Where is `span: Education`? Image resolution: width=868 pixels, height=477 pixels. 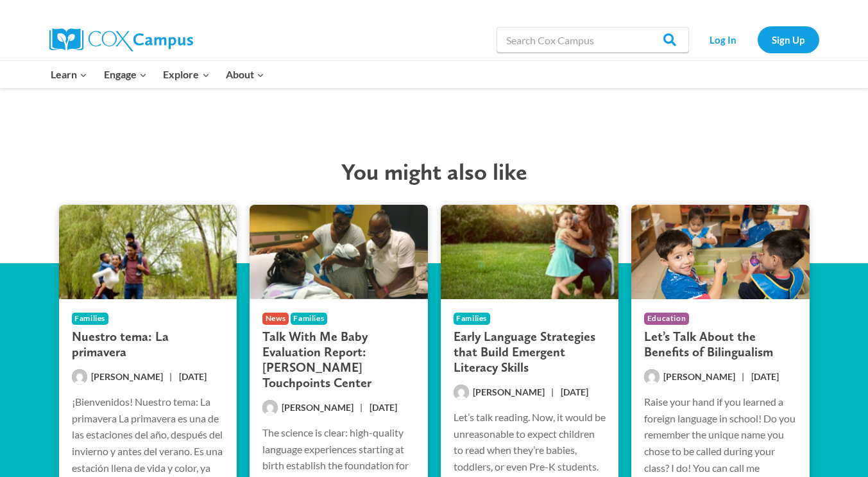 span: Education is located at coordinates (667, 319).